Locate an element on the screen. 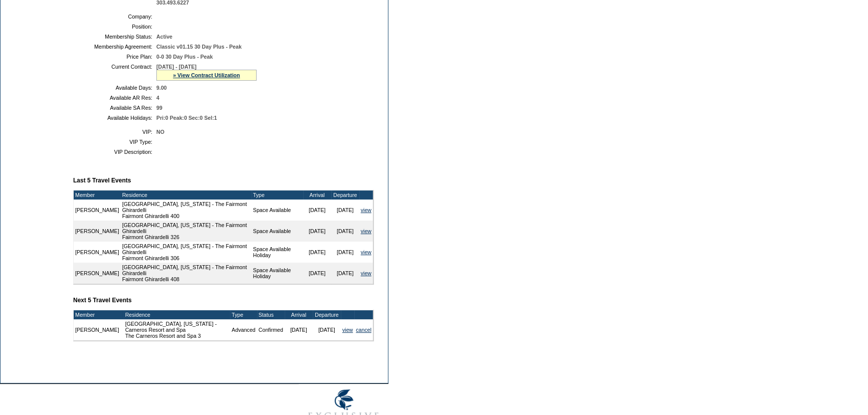 The image size is (868, 415). span: Classic v01.15 30 Day Plus - Peak is located at coordinates (199, 47).